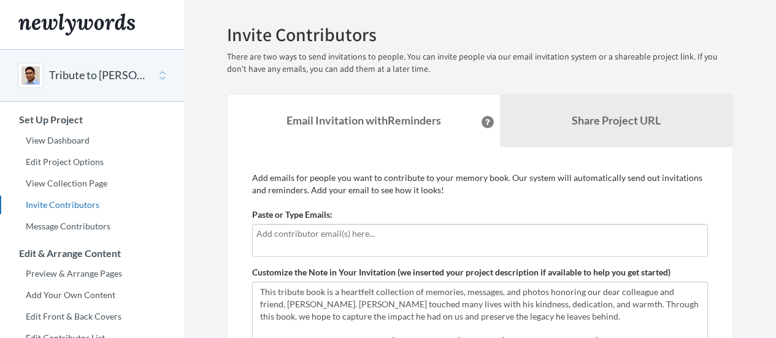 The image size is (776, 338). I want to click on input: Add contributor email(s) here..., so click(480, 234).